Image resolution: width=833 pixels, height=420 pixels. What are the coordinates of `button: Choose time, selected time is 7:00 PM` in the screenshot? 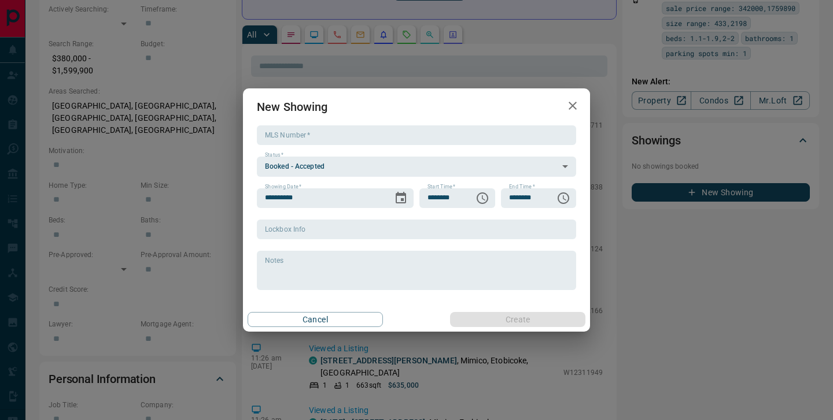 It's located at (563, 198).